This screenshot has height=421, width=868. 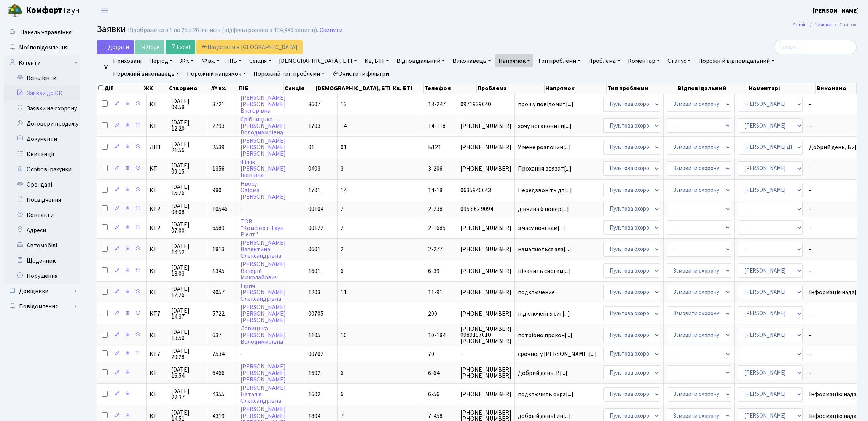 I want to click on a: Адреси, so click(x=42, y=230).